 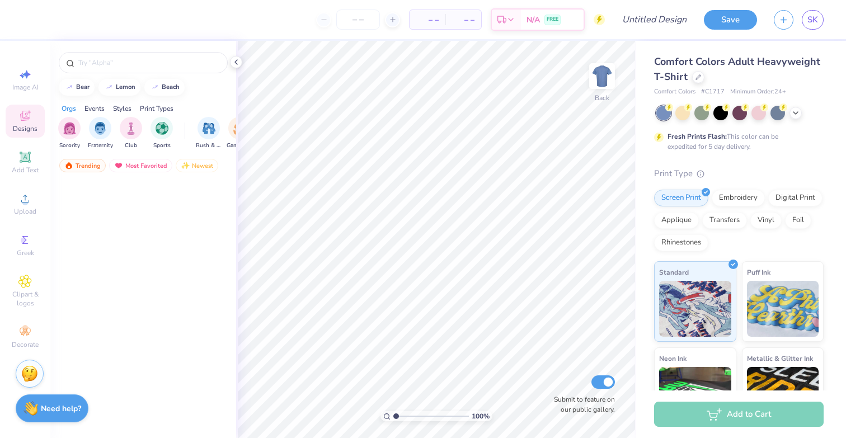 What do you see at coordinates (239, 145) in the screenshot?
I see `span: Game Day` at bounding box center [239, 145].